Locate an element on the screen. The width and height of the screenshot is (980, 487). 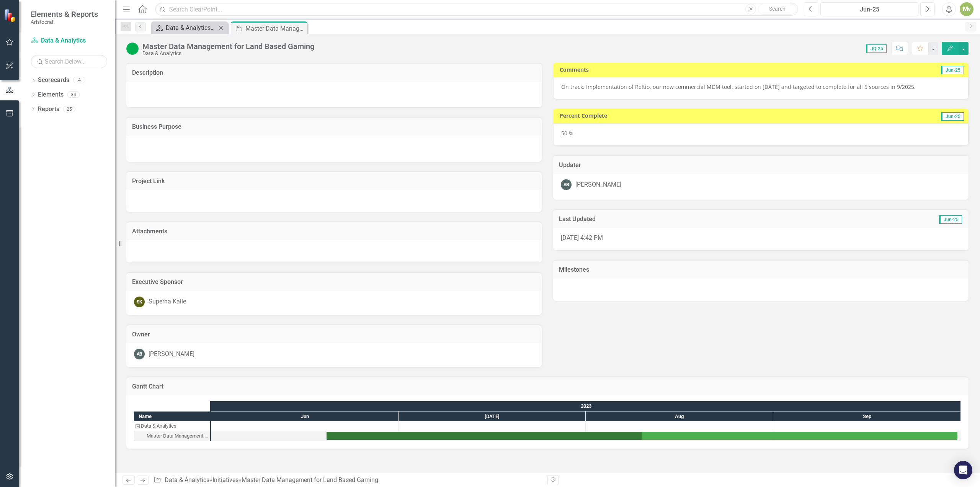
div: Sep is located at coordinates (867, 417).